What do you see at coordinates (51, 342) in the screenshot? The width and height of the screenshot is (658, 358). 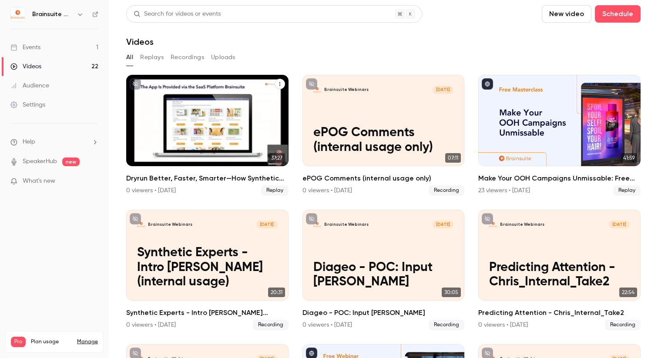 I see `span: Plan usage` at bounding box center [51, 342].